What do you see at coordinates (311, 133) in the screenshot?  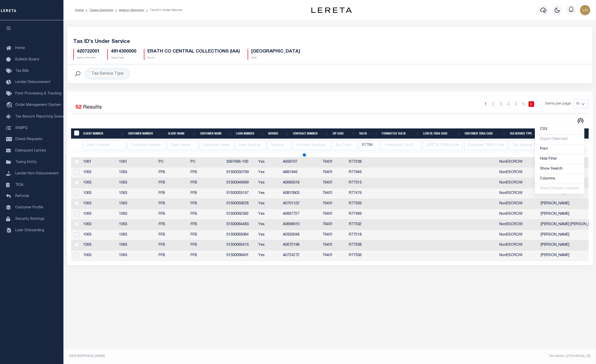 I see `th: Contract Number: activate to sort column ascending` at bounding box center [311, 133].